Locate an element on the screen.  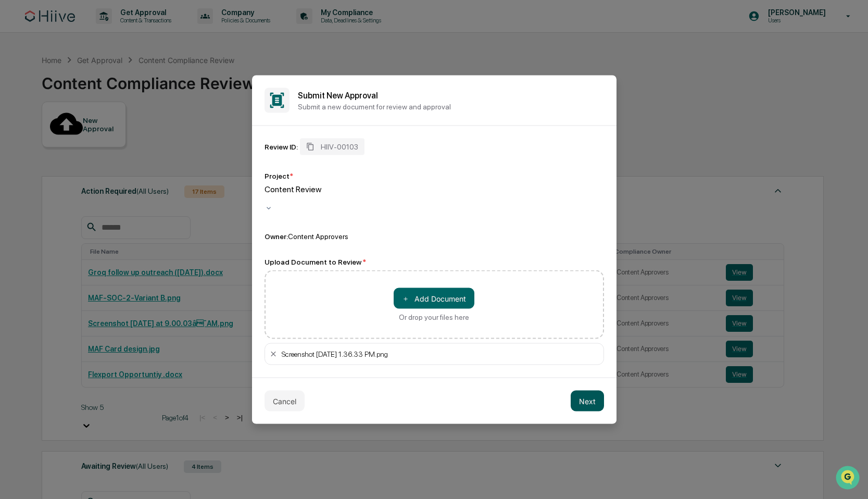
div: Content Review is located at coordinates (434, 189).